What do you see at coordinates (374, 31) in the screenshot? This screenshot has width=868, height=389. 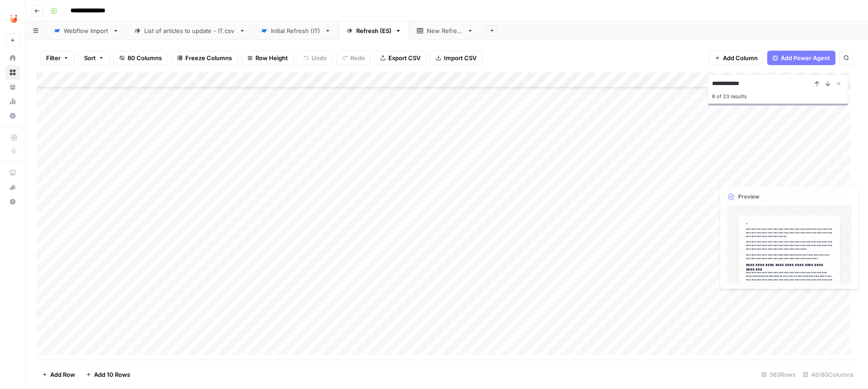 I see `div: Refresh (ES)` at bounding box center [374, 31].